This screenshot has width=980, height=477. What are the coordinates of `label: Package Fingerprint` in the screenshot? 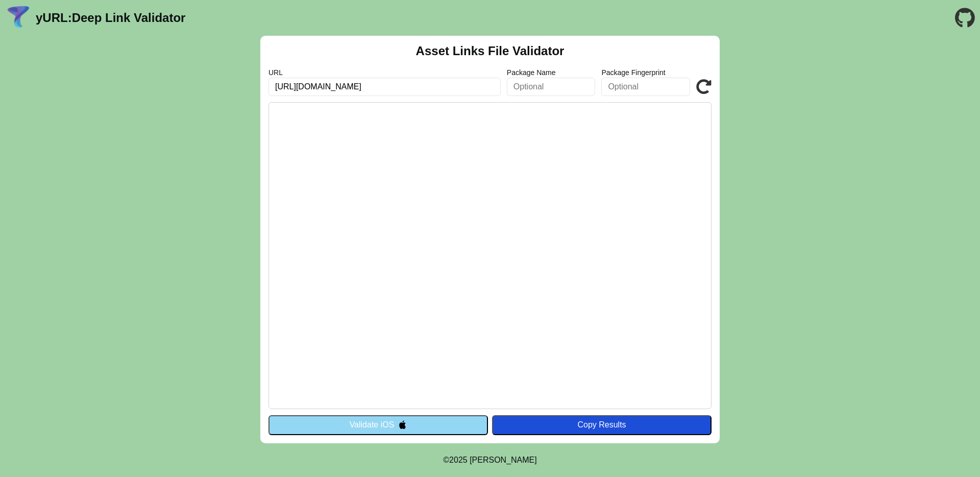 It's located at (646, 73).